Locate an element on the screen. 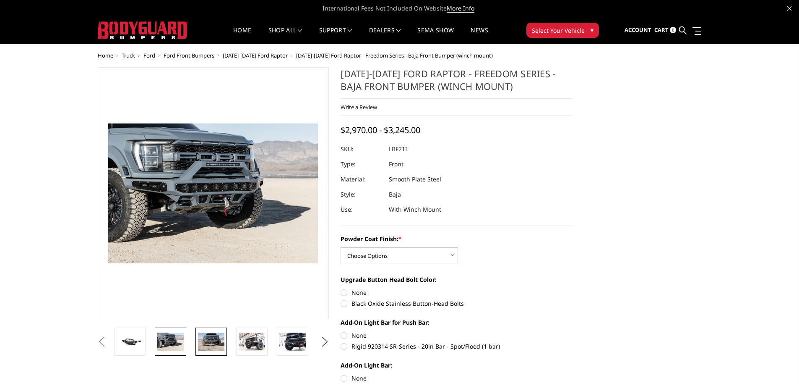 This screenshot has height=386, width=799. a: News is located at coordinates (479, 35).